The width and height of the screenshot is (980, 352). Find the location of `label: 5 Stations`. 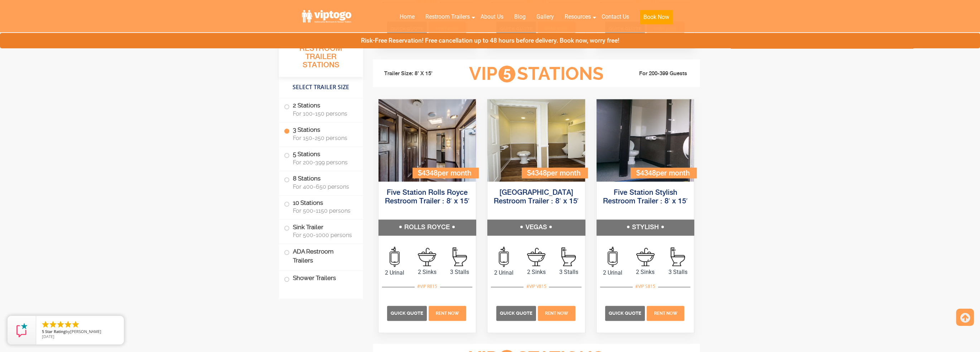

label: 5 Stations is located at coordinates (321, 158).